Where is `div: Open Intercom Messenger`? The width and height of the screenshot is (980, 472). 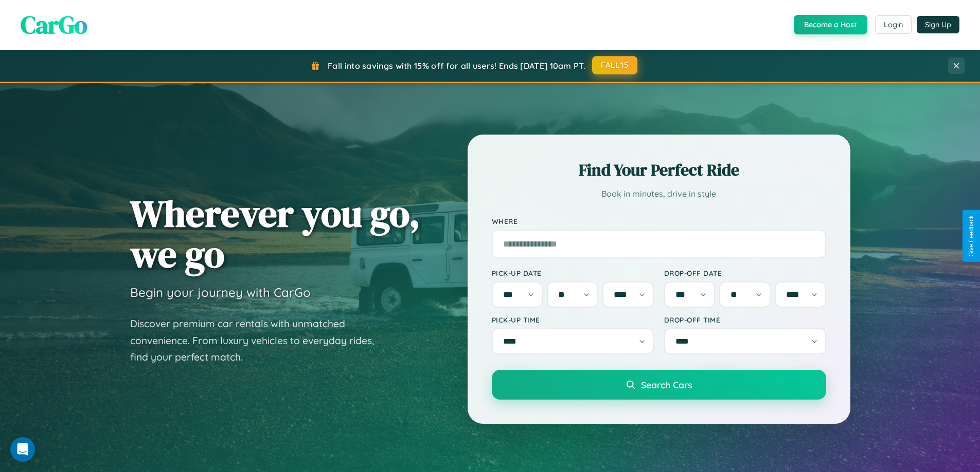 div: Open Intercom Messenger is located at coordinates (23, 450).